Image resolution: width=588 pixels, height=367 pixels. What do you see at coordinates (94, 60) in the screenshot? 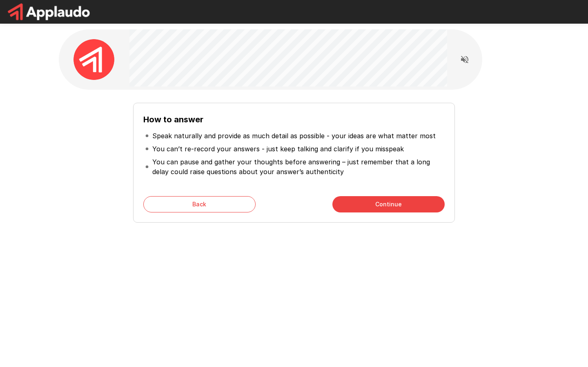
I see `img: applaudo_avatar.png` at bounding box center [94, 60].